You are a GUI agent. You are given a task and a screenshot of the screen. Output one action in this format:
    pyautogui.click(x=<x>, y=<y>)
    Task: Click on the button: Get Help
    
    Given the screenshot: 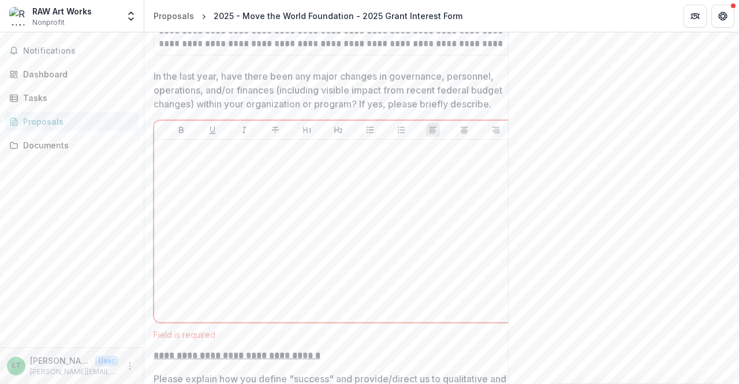 What is the action you would take?
    pyautogui.click(x=723, y=16)
    